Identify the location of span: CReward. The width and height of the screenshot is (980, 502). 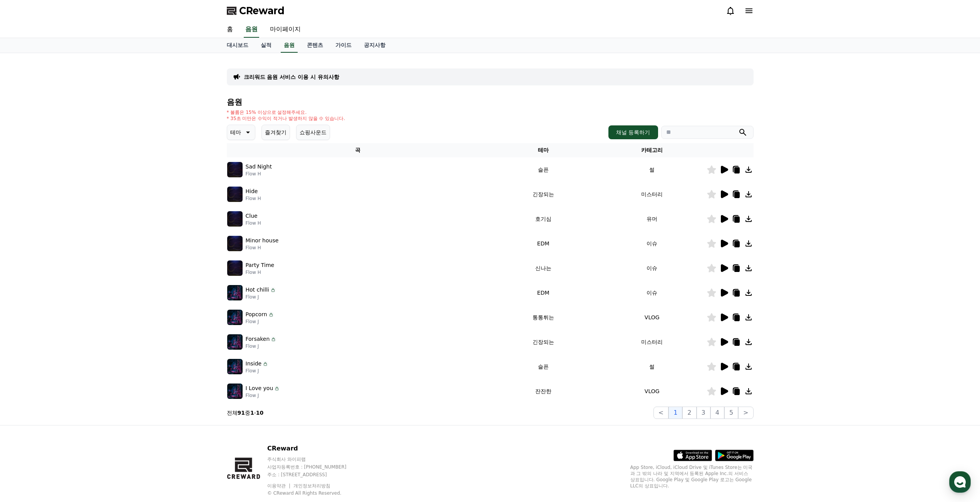
(261, 11).